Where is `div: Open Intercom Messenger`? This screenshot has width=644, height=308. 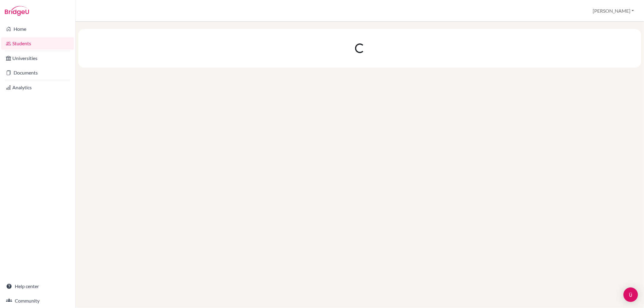 div: Open Intercom Messenger is located at coordinates (631, 295).